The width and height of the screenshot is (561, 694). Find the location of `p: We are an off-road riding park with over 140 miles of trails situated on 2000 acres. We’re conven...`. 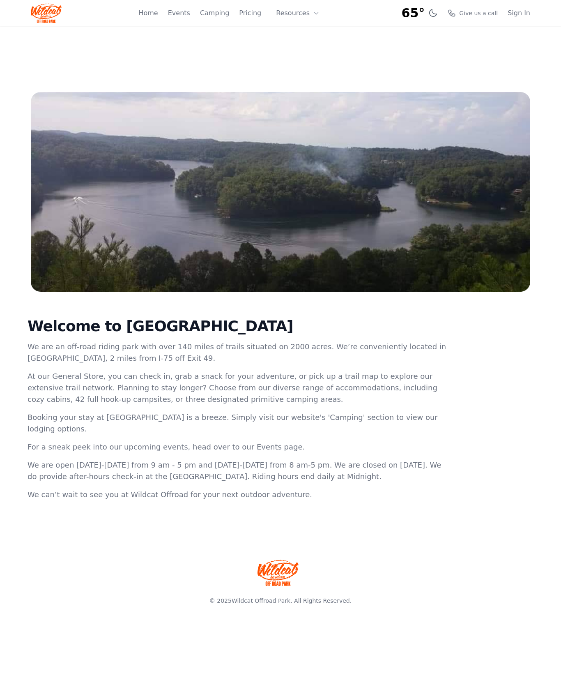

p: We are an off-road riding park with over 140 miles of trails situated on 2000 acres. We’re conven... is located at coordinates (238, 353).